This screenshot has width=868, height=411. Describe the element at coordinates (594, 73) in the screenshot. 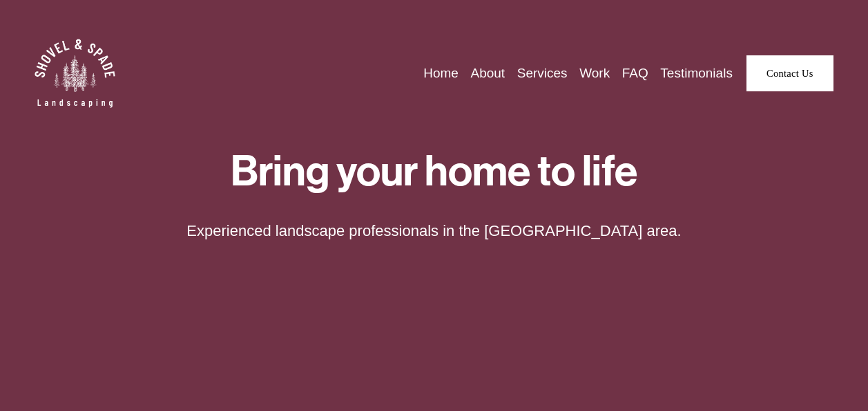

I see `a: Work` at that location.